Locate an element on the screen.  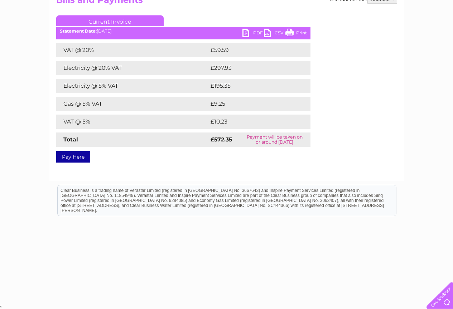
a: Telecoms is located at coordinates (375, 33).